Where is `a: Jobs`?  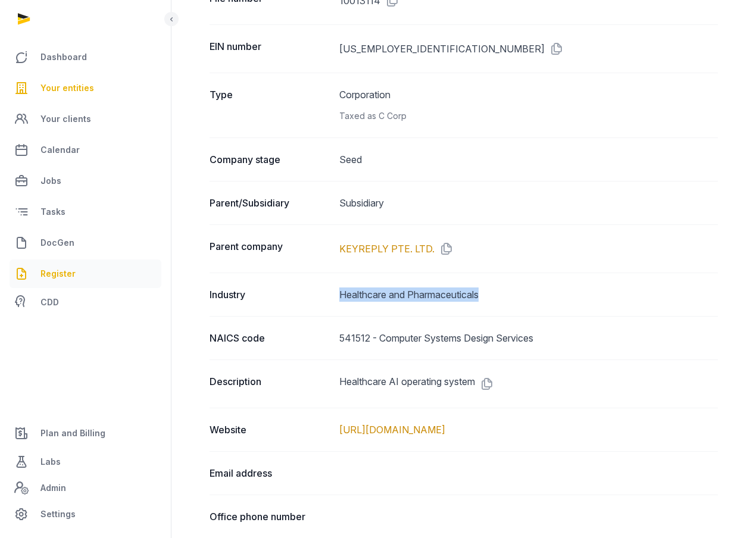 a: Jobs is located at coordinates (85, 181).